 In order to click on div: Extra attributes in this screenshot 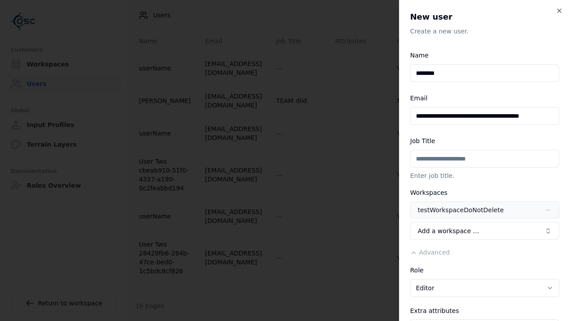, I will do `click(485, 311)`.